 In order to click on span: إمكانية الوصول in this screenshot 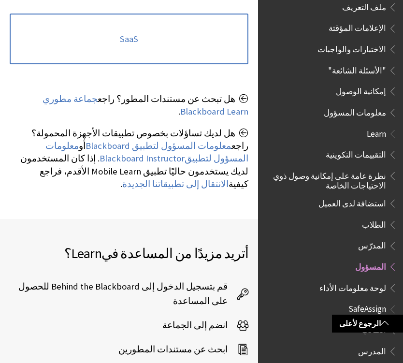, I will do `click(361, 89)`.